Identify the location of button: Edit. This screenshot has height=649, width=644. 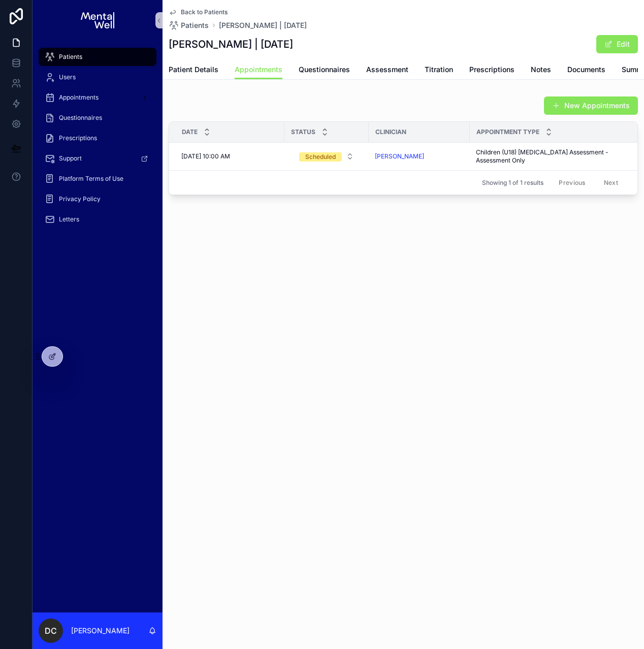
(617, 44).